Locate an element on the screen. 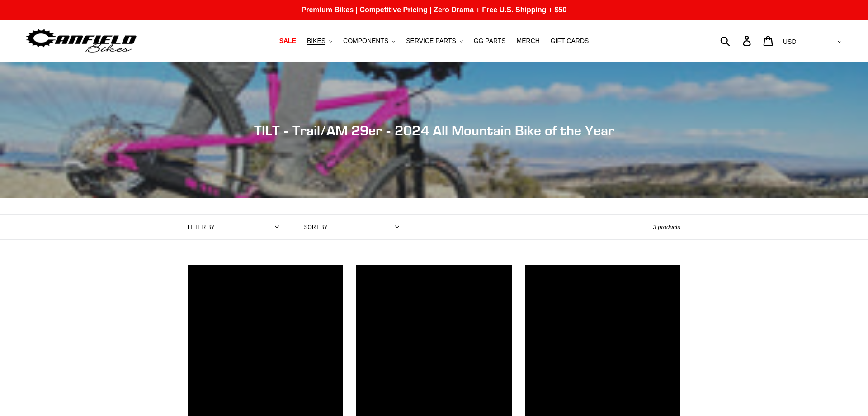 This screenshot has width=868, height=416. span: COMPONENTS is located at coordinates (366, 41).